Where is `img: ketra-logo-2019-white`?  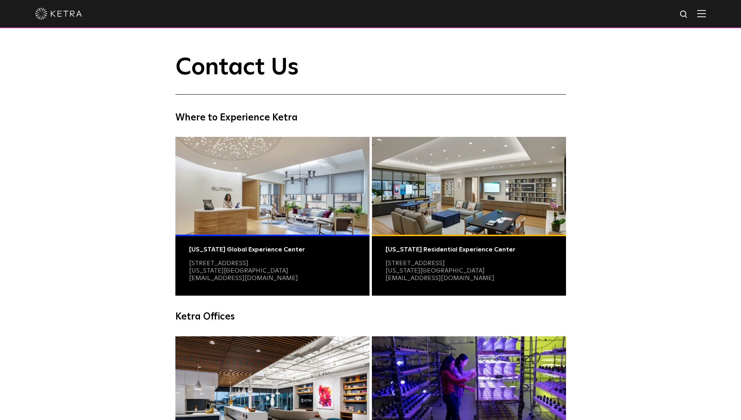
img: ketra-logo-2019-white is located at coordinates (59, 14).